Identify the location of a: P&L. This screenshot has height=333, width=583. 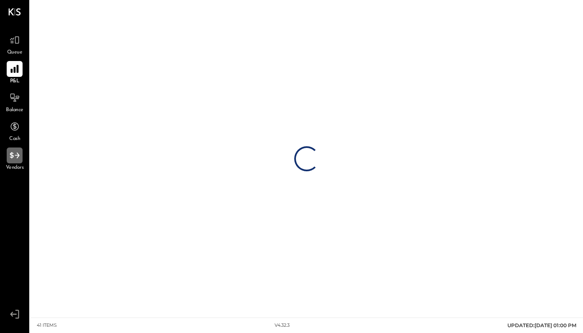
(15, 73).